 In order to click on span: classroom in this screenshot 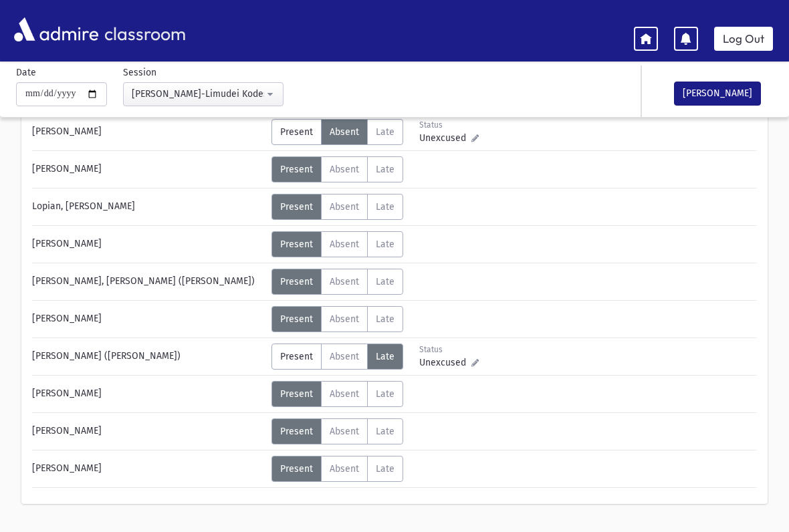, I will do `click(144, 29)`.